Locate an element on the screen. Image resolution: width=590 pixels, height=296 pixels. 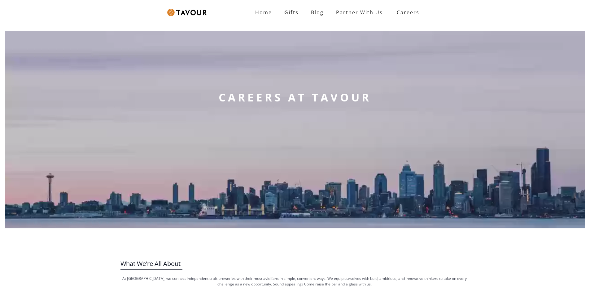
a: Home is located at coordinates (264, 12).